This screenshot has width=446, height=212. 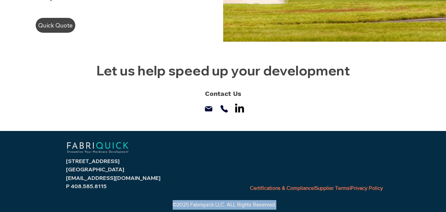 I want to click on span: P 408.585.8115, so click(x=86, y=186).